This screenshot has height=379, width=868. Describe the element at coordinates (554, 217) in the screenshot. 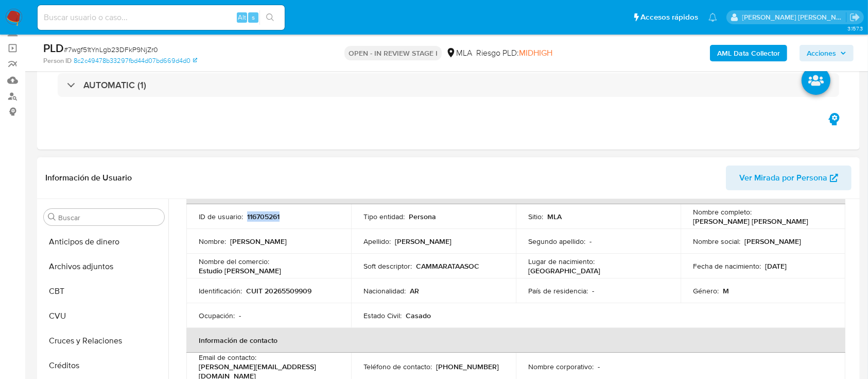

I see `p: MLA` at that location.